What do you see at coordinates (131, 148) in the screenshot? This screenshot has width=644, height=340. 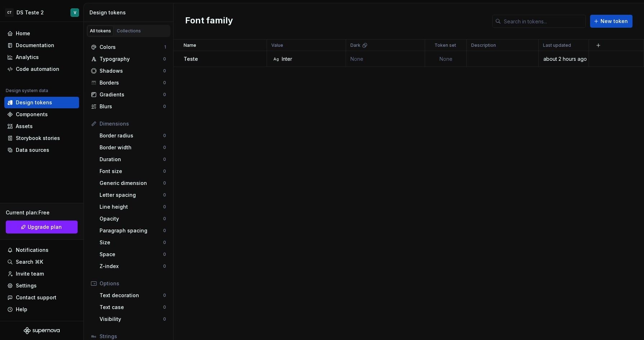 I see `div: Border width` at bounding box center [131, 148].